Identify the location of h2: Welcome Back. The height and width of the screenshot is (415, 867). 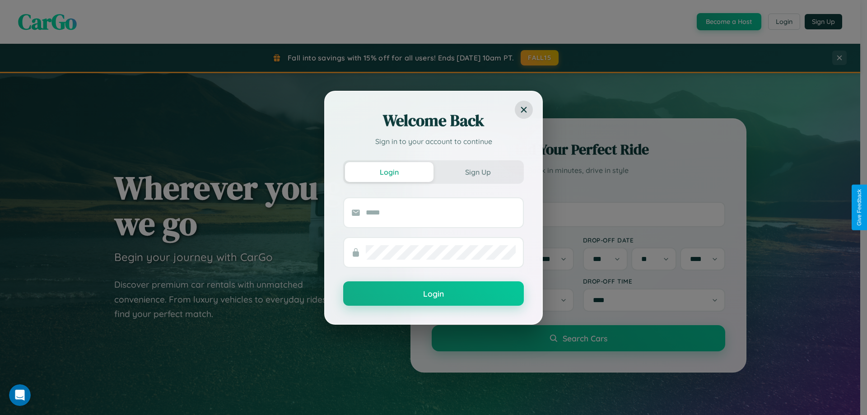
(433, 121).